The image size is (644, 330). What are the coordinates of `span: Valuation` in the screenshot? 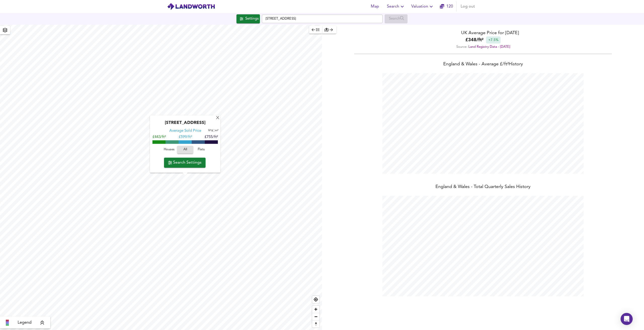 It's located at (423, 7).